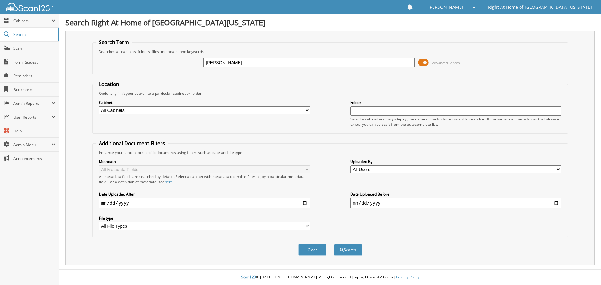  I want to click on span: Advanced Search, so click(446, 63).